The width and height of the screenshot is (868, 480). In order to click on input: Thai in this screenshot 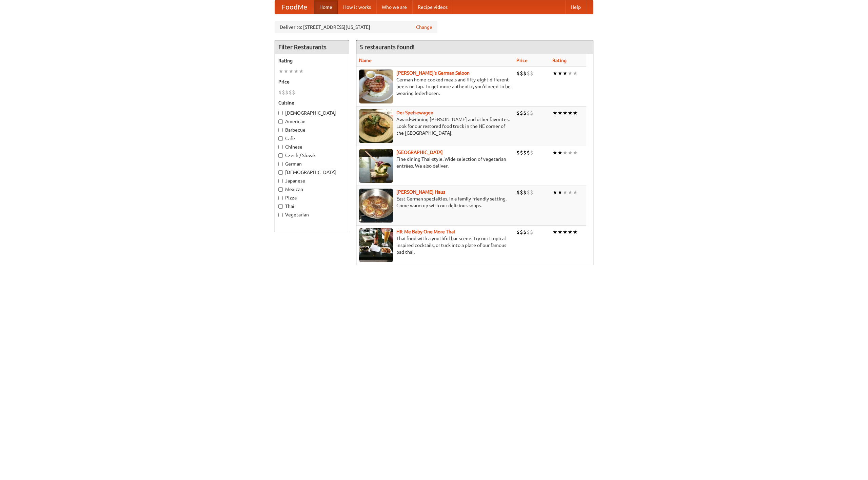, I will do `click(281, 206)`.